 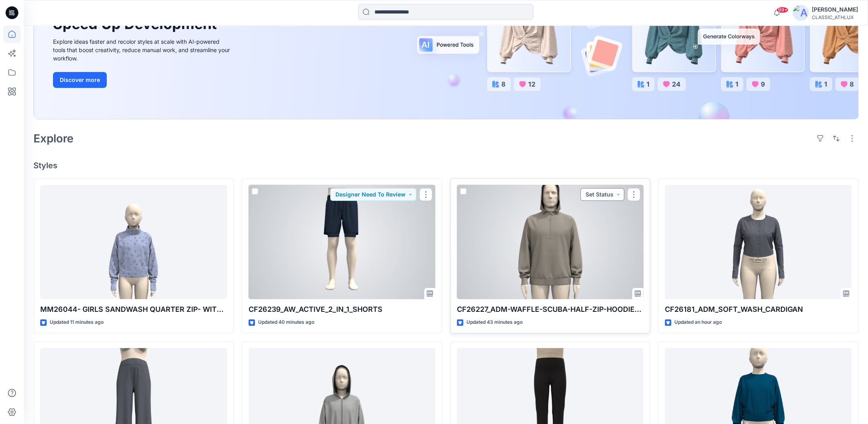 I want to click on div: Explore ideas faster and recolor styles at scale with AI-powered tools that boost creativity, red..., so click(x=143, y=50).